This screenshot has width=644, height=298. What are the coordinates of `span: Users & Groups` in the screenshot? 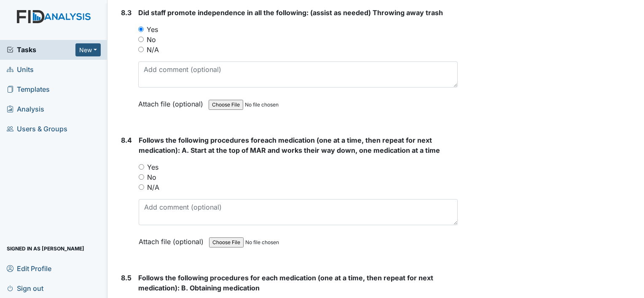 It's located at (37, 129).